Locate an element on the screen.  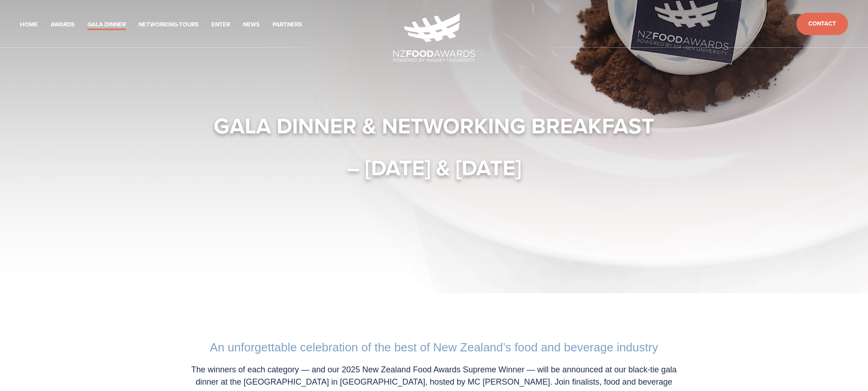
h1: Gala Dinner & Networking Breakfast is located at coordinates (434, 126).